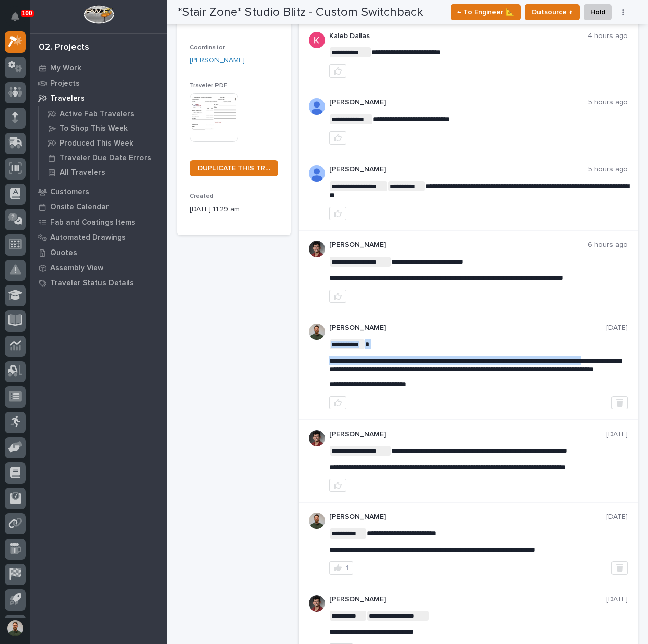 This screenshot has height=644, width=648. I want to click on div: 02. Projects, so click(64, 48).